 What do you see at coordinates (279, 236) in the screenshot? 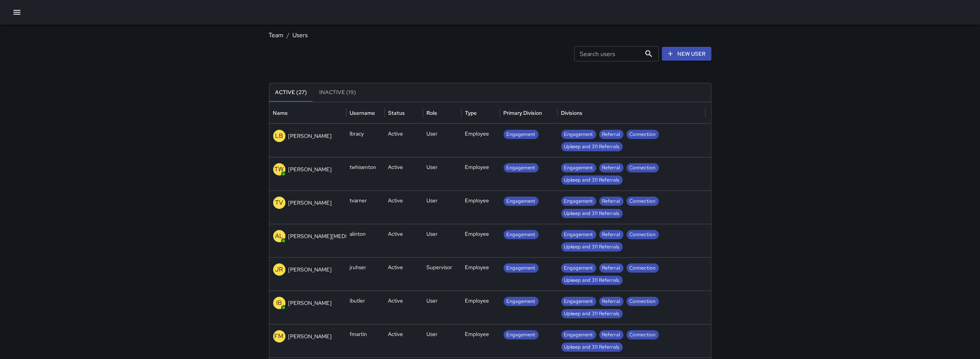
I see `p: AL` at bounding box center [279, 236].